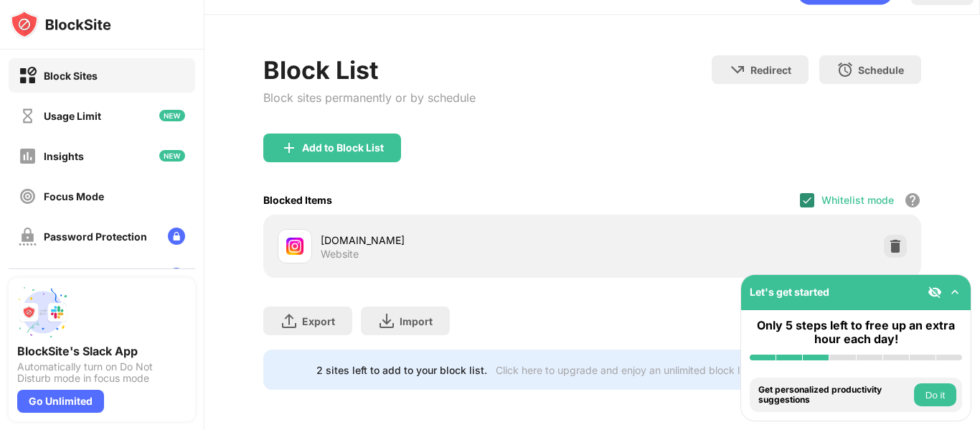  Describe the element at coordinates (61, 401) in the screenshot. I see `div: Go Unlimited` at that location.